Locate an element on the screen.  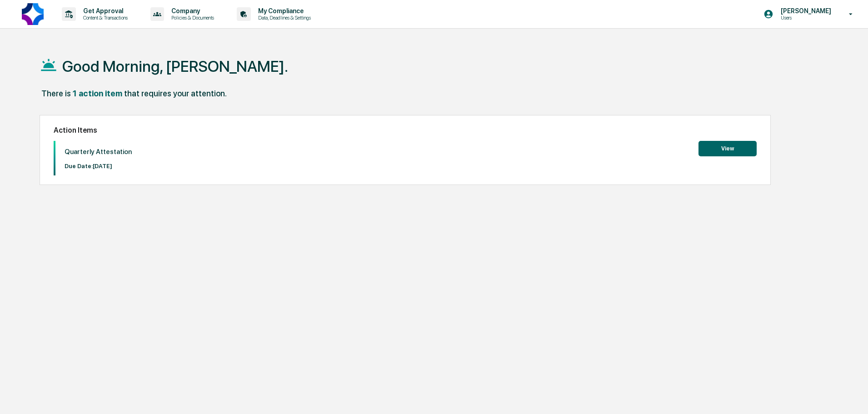
div: There is is located at coordinates (56, 94).